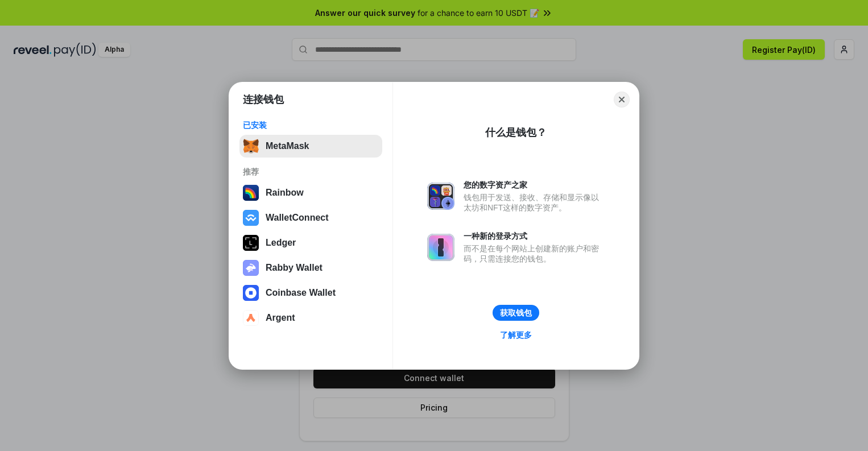 The height and width of the screenshot is (451, 868). Describe the element at coordinates (310, 193) in the screenshot. I see `button: Rainbow` at that location.